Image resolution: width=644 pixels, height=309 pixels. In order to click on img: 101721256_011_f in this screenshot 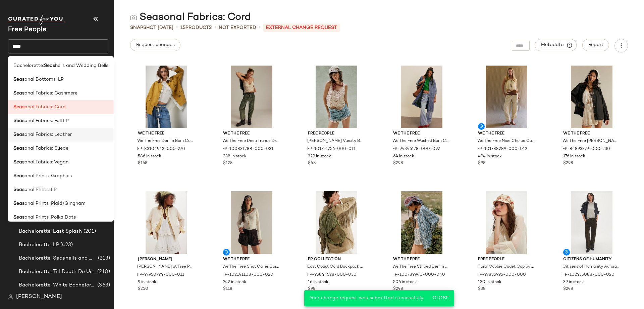, I will do `click(336, 97)`.